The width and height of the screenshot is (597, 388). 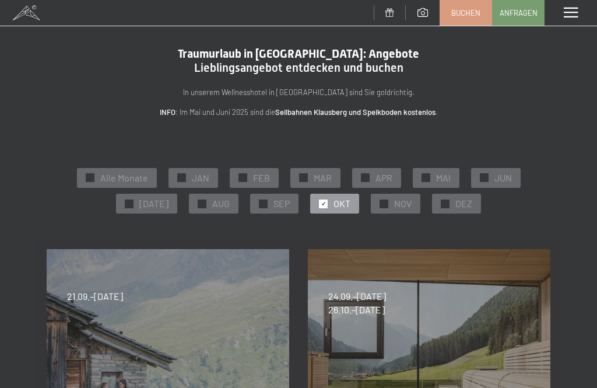 What do you see at coordinates (384, 178) in the screenshot?
I see `span: APR` at bounding box center [384, 178].